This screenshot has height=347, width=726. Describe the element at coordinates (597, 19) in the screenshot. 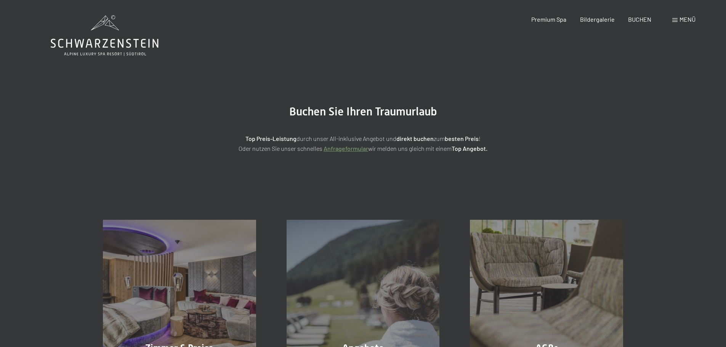

I see `span: Bildergalerie` at that location.